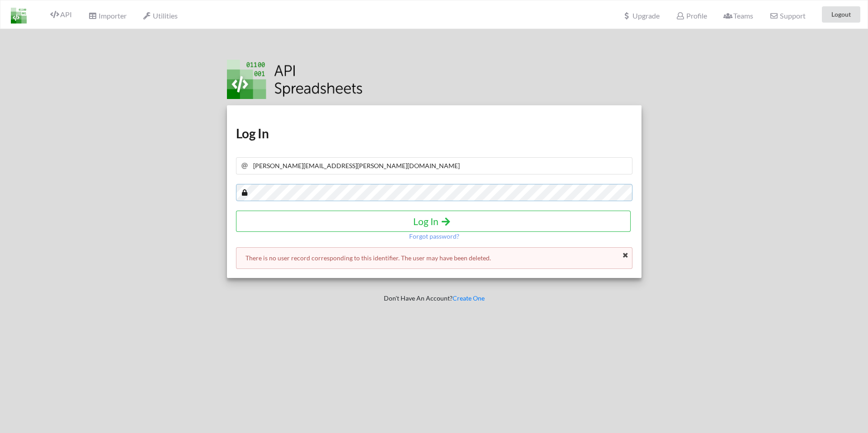 This screenshot has height=433, width=868. I want to click on h4: Log In, so click(433, 221).